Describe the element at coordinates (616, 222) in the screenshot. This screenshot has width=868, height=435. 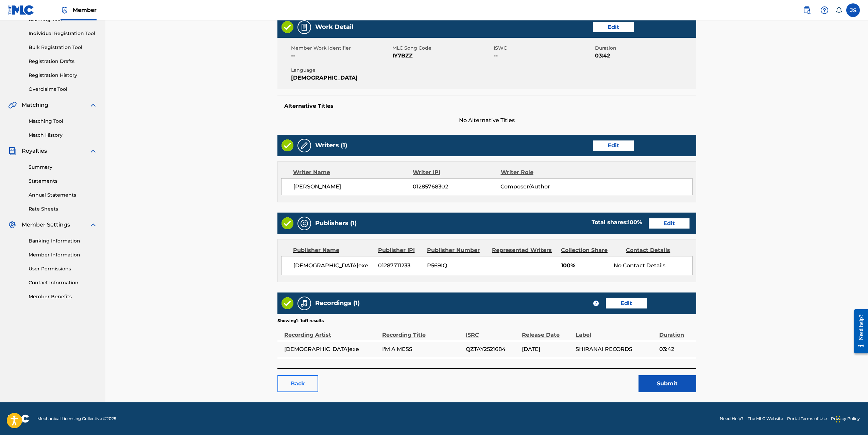
I see `div: Total shares:` at that location.